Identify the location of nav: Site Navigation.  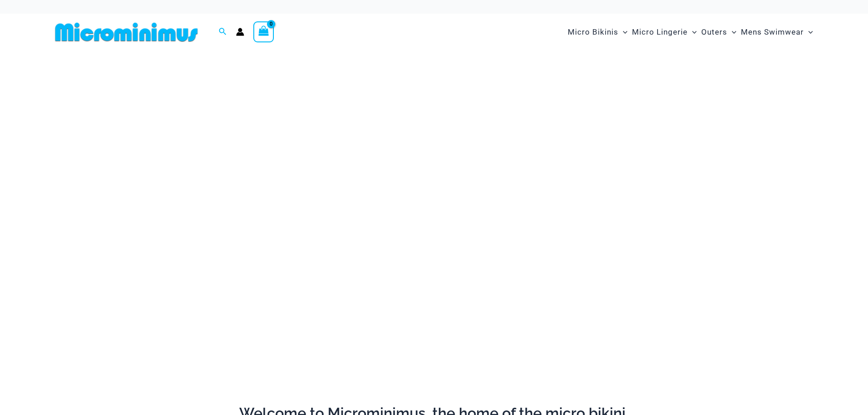
(691, 32).